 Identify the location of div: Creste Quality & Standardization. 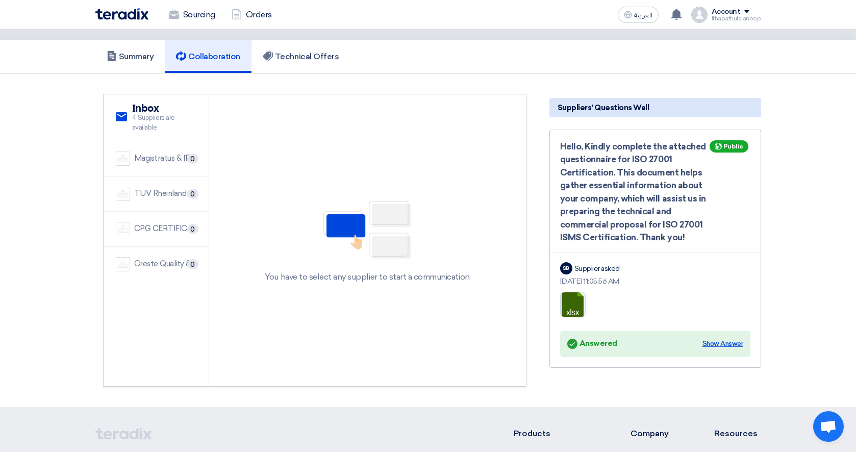
(165, 264).